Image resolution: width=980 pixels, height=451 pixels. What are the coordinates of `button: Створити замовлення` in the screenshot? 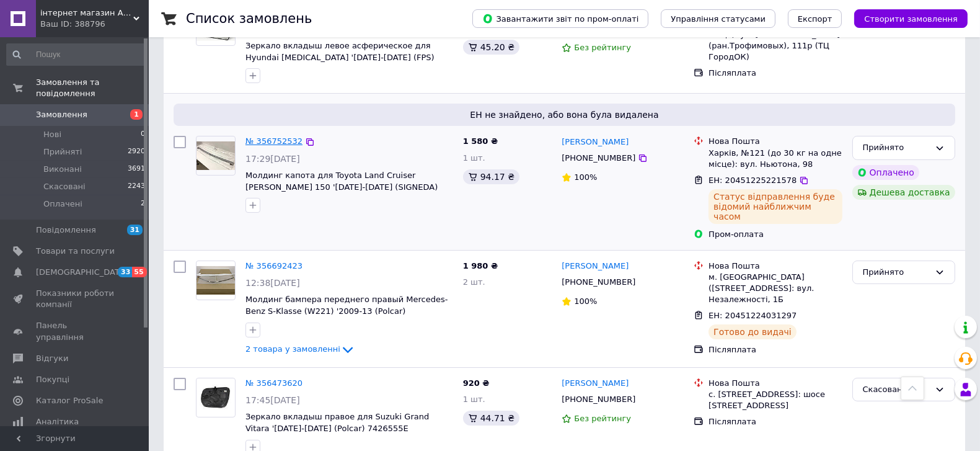 It's located at (911, 19).